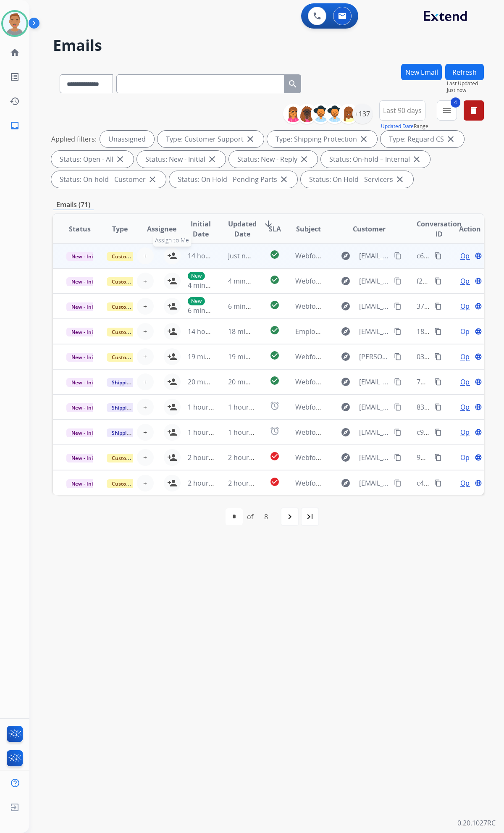  Describe the element at coordinates (15, 52) in the screenshot. I see `mat-icon: home` at that location.